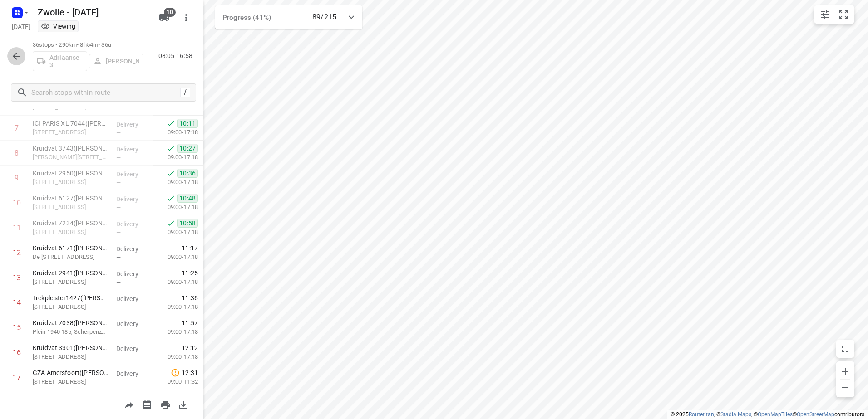 The height and width of the screenshot is (419, 868). I want to click on p: Kruidvat 6127(A.S. Watson - Actie Kruidvat), so click(71, 199).